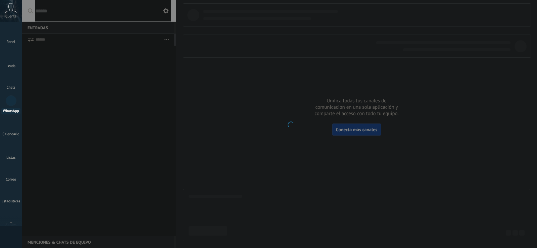 This screenshot has width=537, height=248. Describe the element at coordinates (11, 158) in the screenshot. I see `div: Listas` at that location.